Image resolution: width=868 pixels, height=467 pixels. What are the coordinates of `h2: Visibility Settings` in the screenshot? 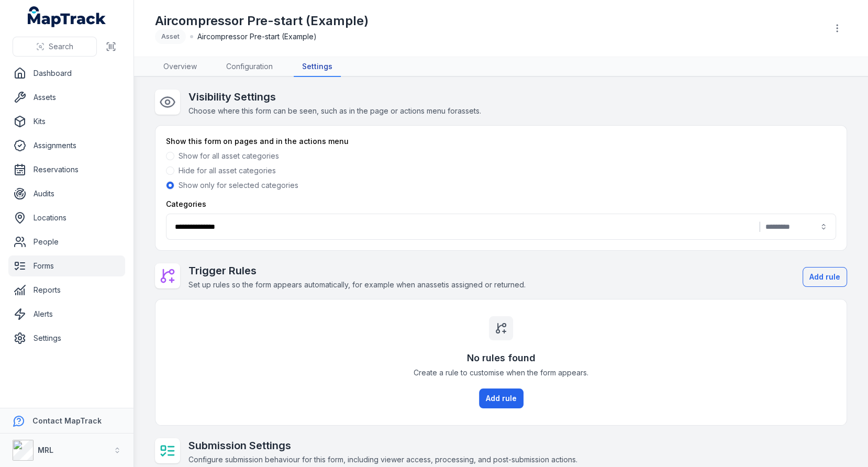 It's located at (334, 97).